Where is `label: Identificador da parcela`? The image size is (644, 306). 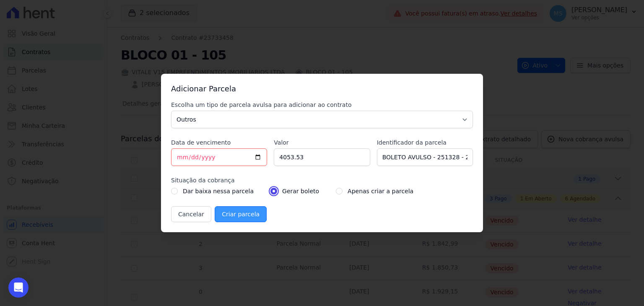 label: Identificador da parcela is located at coordinates (425, 142).